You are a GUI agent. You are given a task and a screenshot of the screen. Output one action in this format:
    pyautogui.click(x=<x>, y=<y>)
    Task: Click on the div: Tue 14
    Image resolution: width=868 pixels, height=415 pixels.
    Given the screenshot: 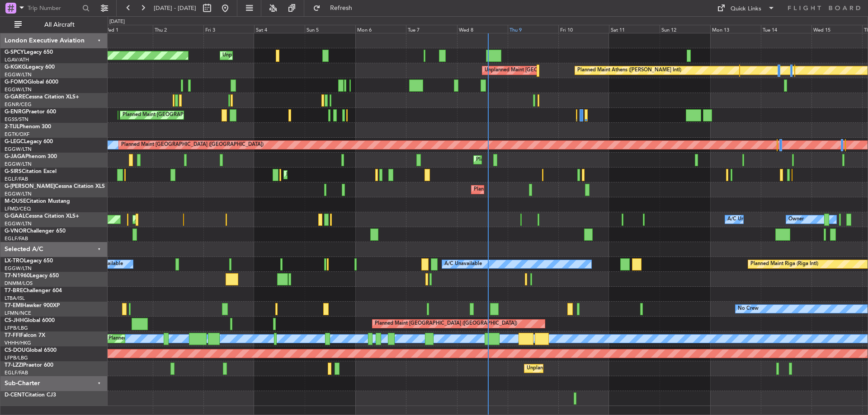 What is the action you would take?
    pyautogui.click(x=786, y=29)
    